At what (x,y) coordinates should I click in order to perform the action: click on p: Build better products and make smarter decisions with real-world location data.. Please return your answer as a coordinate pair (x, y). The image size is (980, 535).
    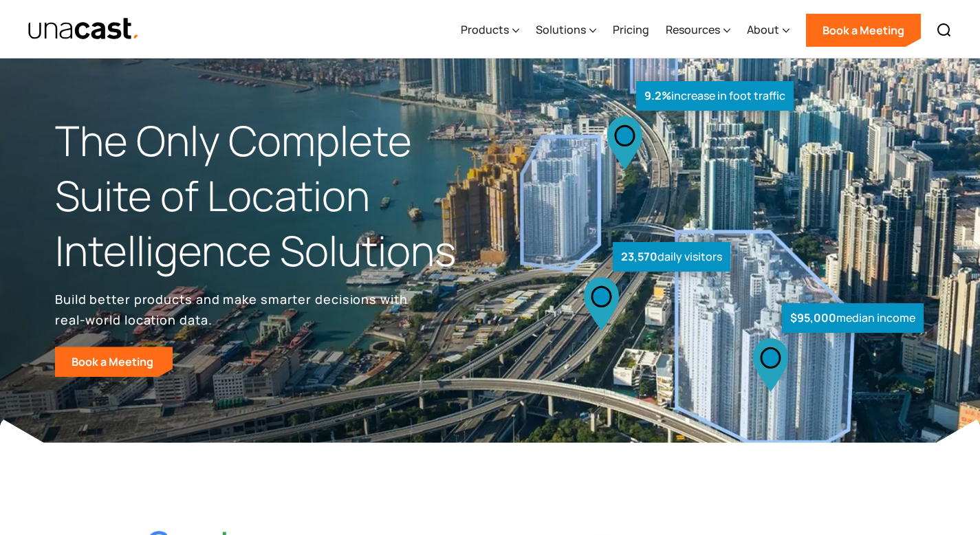
    Looking at the image, I should click on (234, 309).